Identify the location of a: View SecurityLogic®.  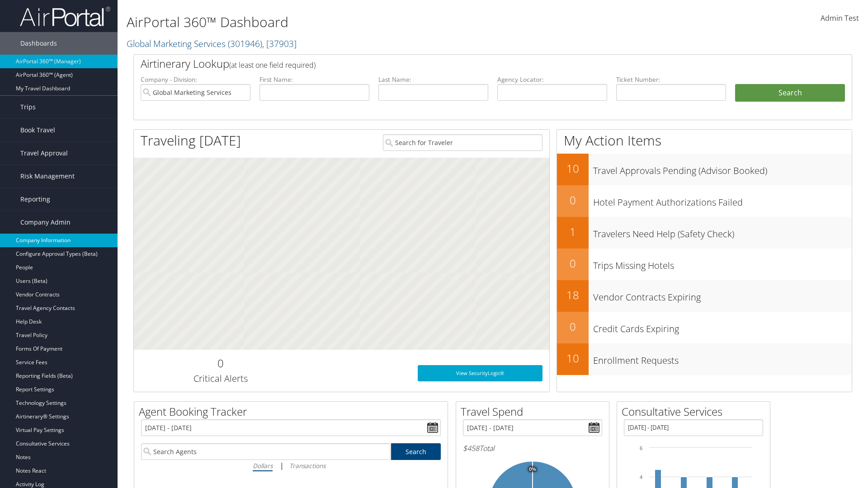
(480, 374).